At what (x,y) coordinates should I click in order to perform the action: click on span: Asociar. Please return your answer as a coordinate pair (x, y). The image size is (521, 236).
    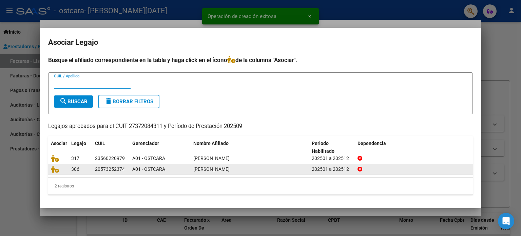
    Looking at the image, I should click on (59, 143).